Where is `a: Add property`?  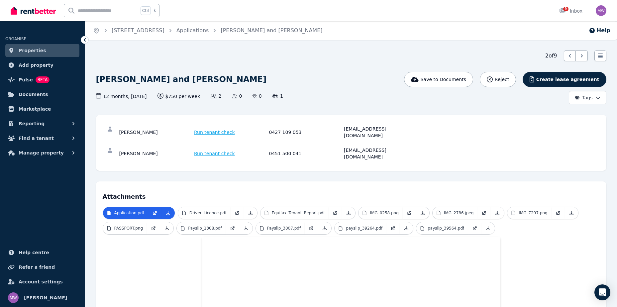
a: Add property is located at coordinates (42, 65).